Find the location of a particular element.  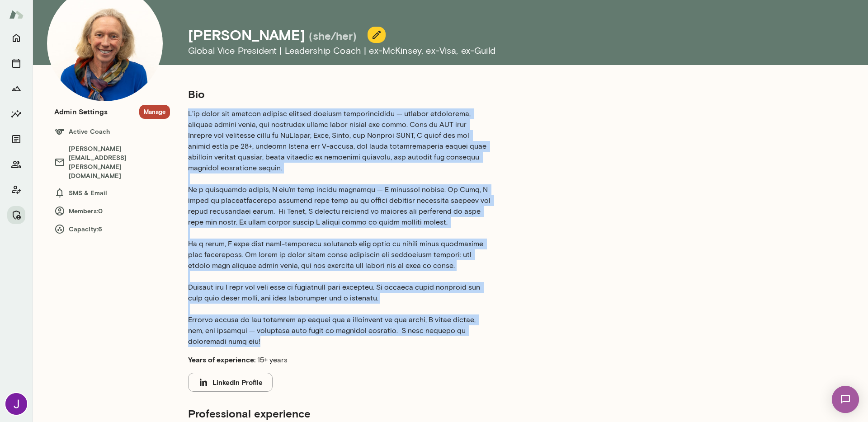

h6: Admin Settings is located at coordinates (81, 112).